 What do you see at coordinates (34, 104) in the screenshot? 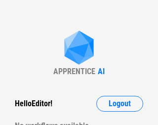
I see `div: Hello Editor !` at bounding box center [34, 104].